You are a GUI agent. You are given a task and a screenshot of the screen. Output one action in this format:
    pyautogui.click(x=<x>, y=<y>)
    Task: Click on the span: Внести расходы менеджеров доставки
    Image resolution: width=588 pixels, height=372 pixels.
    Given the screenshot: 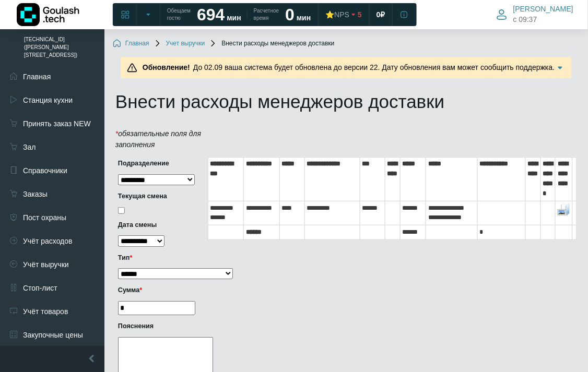 What is the action you would take?
    pyautogui.click(x=272, y=44)
    